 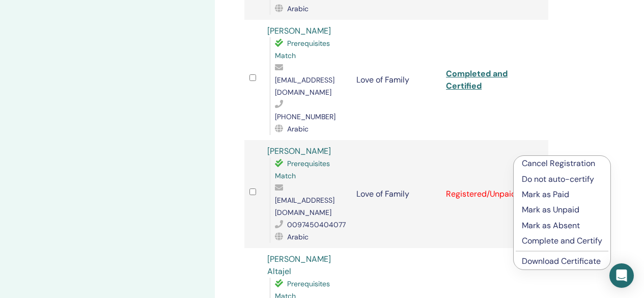 I want to click on p: Cancel Registration, so click(x=562, y=164).